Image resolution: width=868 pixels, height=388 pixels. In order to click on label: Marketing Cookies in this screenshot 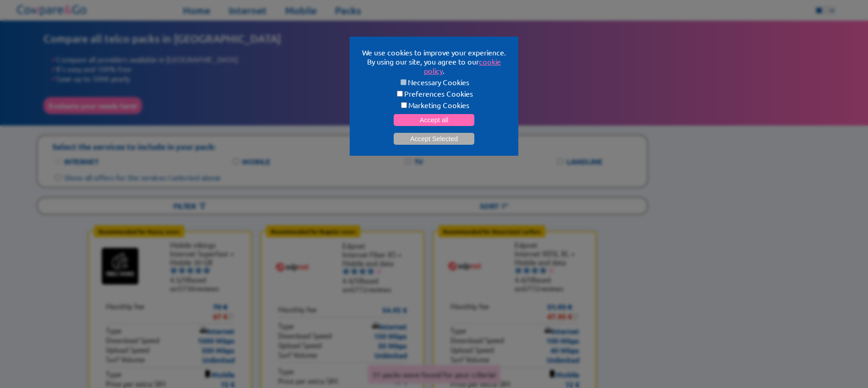, I will do `click(434, 105)`.